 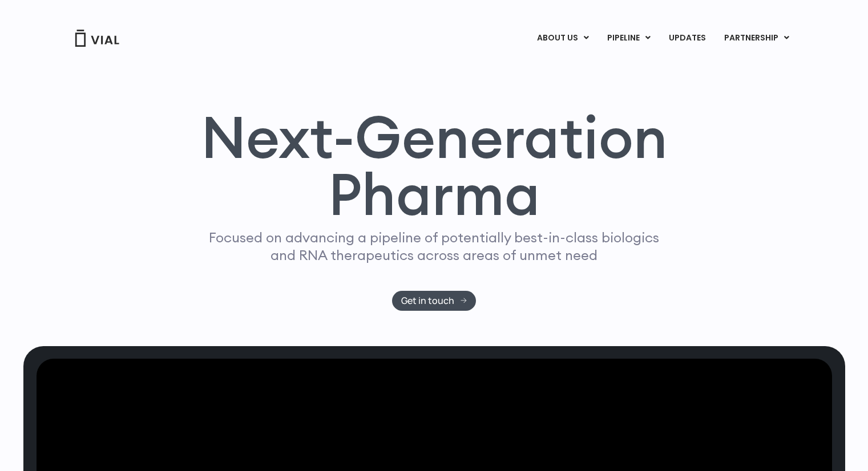 What do you see at coordinates (427, 300) in the screenshot?
I see `span: Get in touch` at bounding box center [427, 300].